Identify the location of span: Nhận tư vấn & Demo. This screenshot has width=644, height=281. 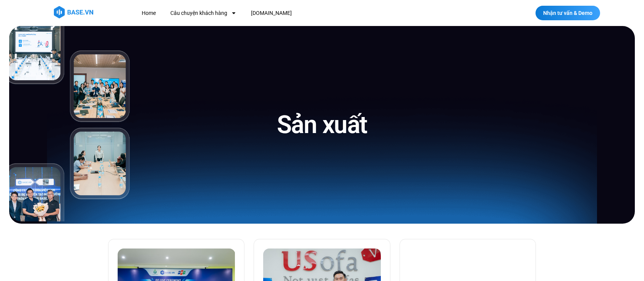
(568, 13).